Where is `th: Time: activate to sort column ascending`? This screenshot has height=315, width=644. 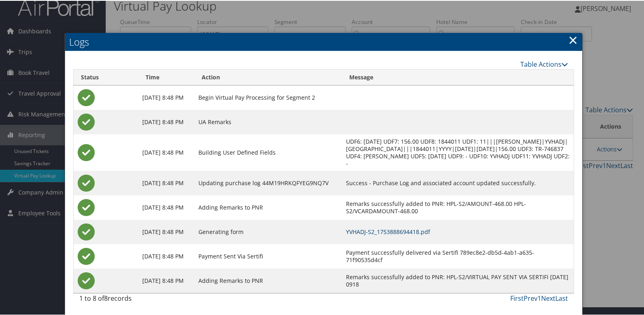 th: Time: activate to sort column ascending is located at coordinates (166, 77).